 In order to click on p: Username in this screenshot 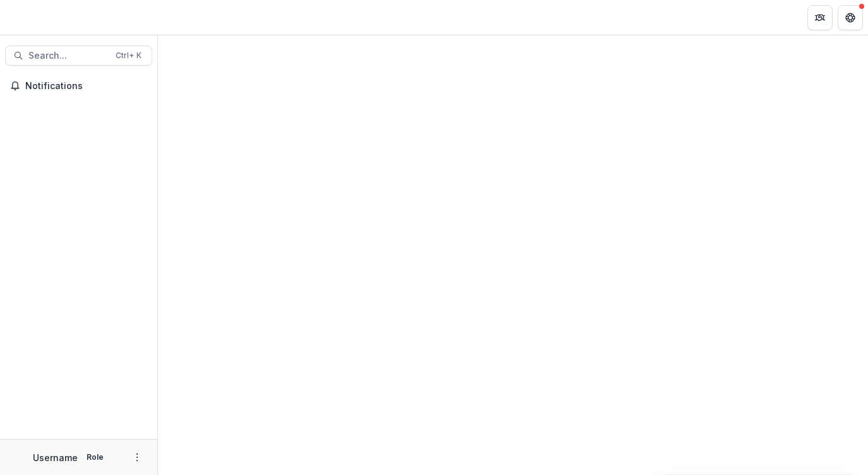, I will do `click(55, 457)`.